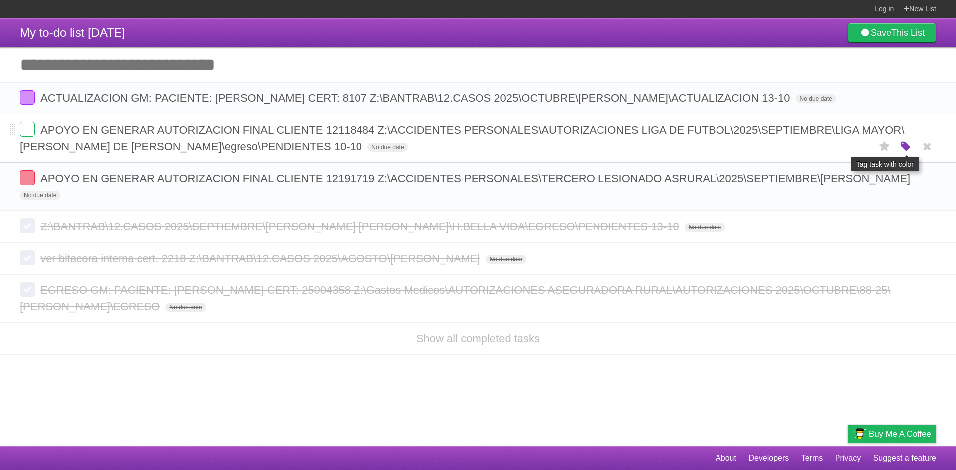  I want to click on a: Developers, so click(768, 458).